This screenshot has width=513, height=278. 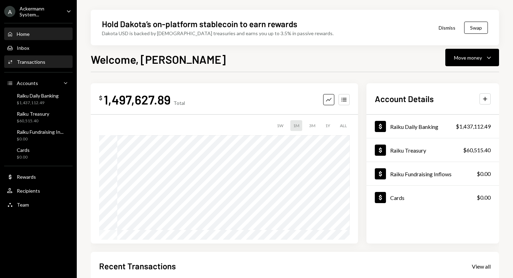 What do you see at coordinates (40, 132) in the screenshot?
I see `div: Raiku Fundraising In...` at bounding box center [40, 132].